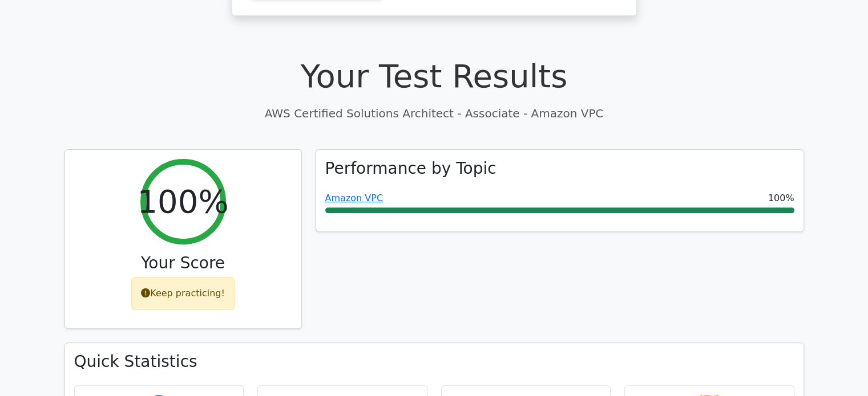 The image size is (868, 396). I want to click on a: Amazon VPC, so click(354, 198).